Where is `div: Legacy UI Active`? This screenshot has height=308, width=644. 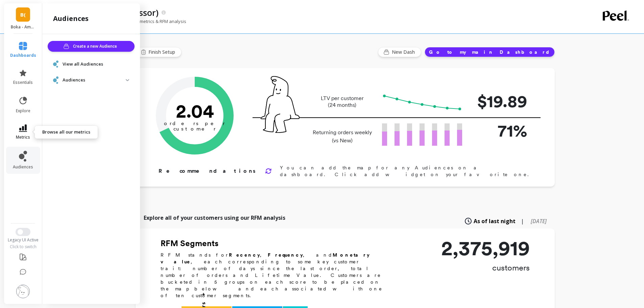
div: Legacy UI Active is located at coordinates (23, 240).